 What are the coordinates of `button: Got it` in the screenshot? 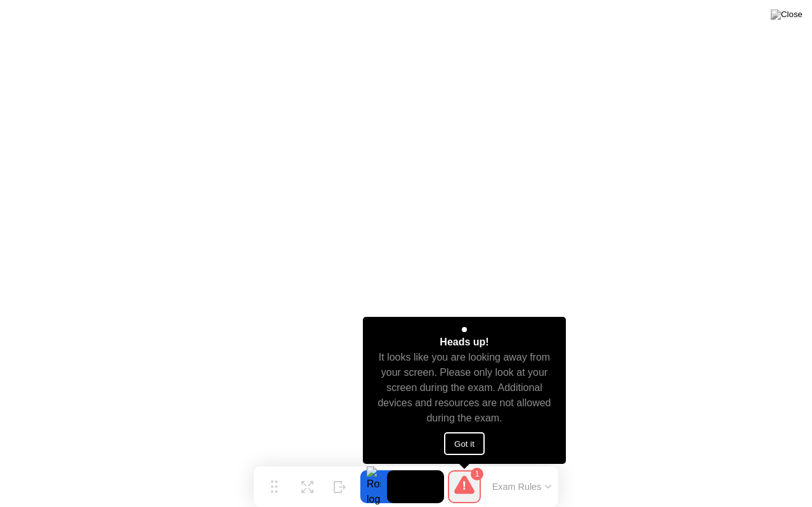 It's located at (464, 443).